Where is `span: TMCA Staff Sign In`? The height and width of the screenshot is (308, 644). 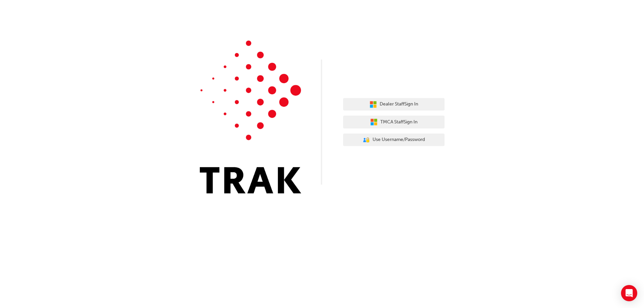
span: TMCA Staff Sign In is located at coordinates (399, 122).